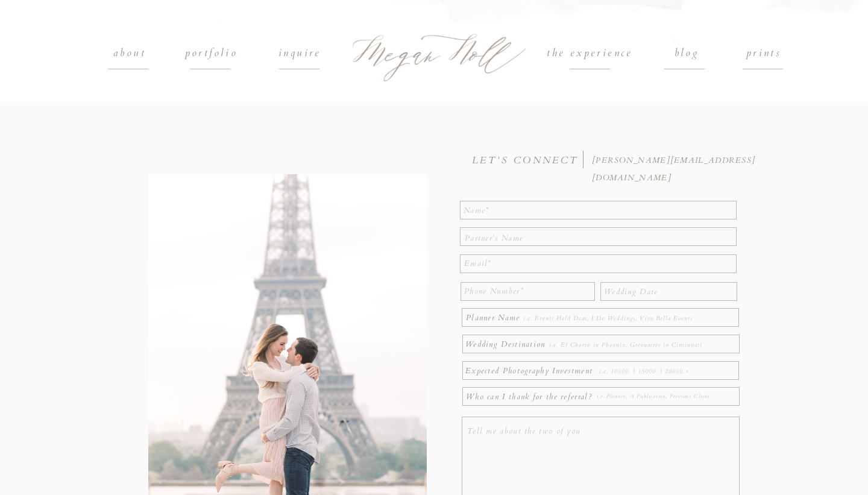 Image resolution: width=868 pixels, height=495 pixels. What do you see at coordinates (300, 53) in the screenshot?
I see `a: Inquire` at bounding box center [300, 53].